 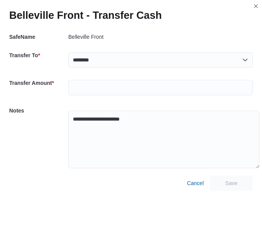 What do you see at coordinates (195, 183) in the screenshot?
I see `span: Cancel` at bounding box center [195, 183].